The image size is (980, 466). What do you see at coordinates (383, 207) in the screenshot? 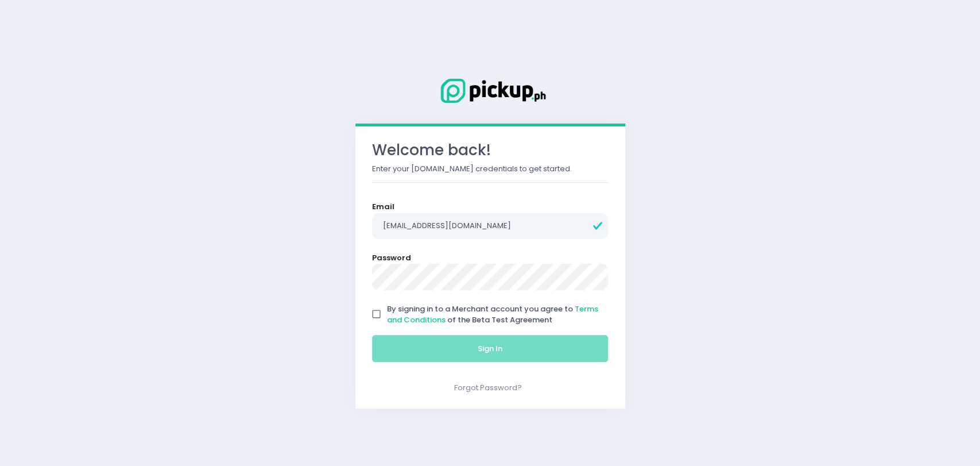
I see `label: Email` at bounding box center [383, 207].